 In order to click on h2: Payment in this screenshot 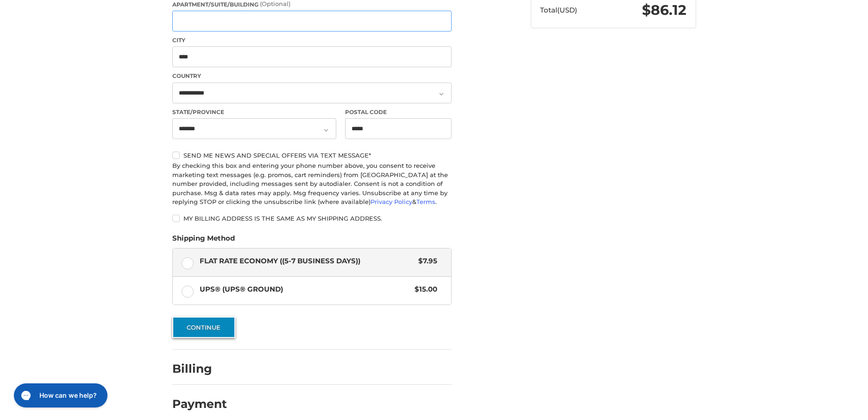, I will do `click(200, 404)`.